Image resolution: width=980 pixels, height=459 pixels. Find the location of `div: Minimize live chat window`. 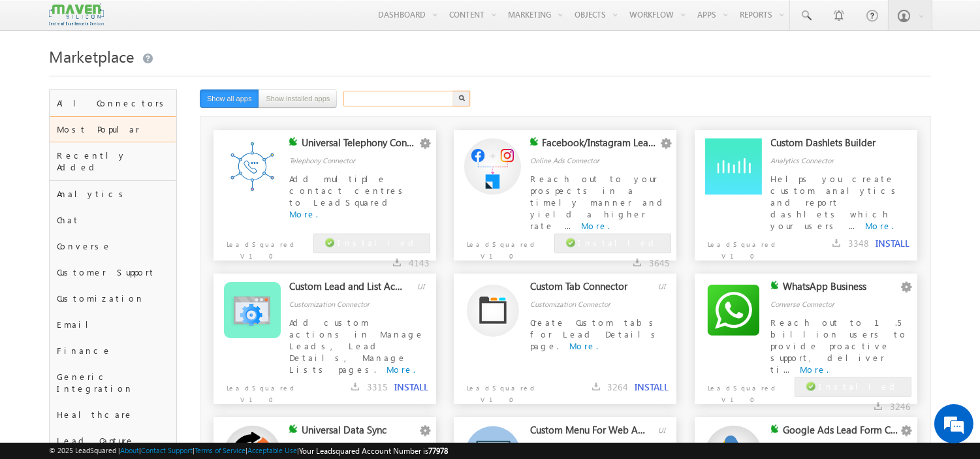

div: Minimize live chat window is located at coordinates (230, 22).